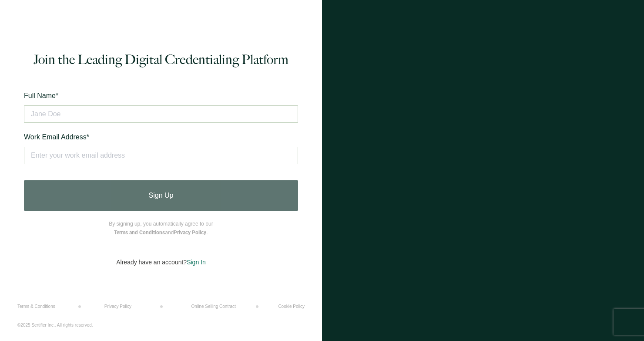 The height and width of the screenshot is (341, 644). I want to click on span: Full Name*, so click(39, 95).